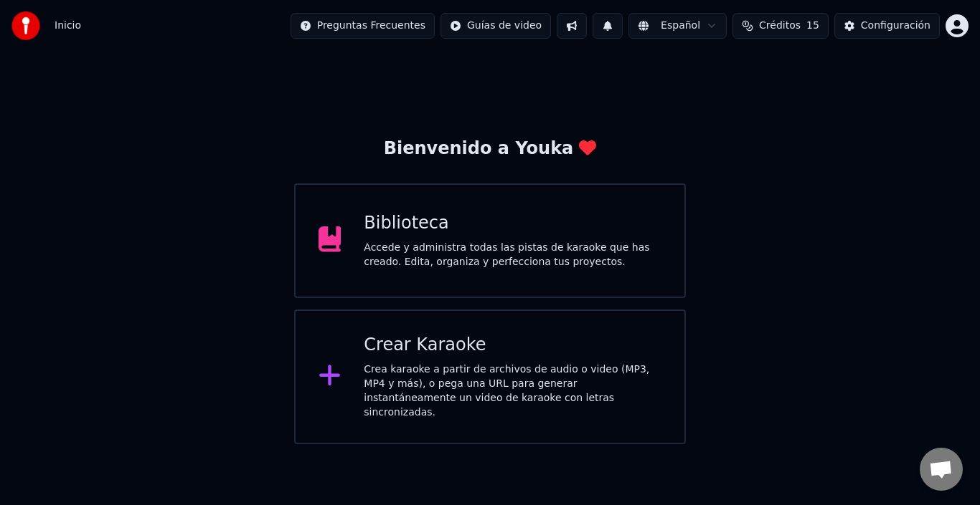  I want to click on div: Accede y administra todas las pistas de karaoke que has creado. Edita, organiza y perfecciona tus..., so click(512, 255).